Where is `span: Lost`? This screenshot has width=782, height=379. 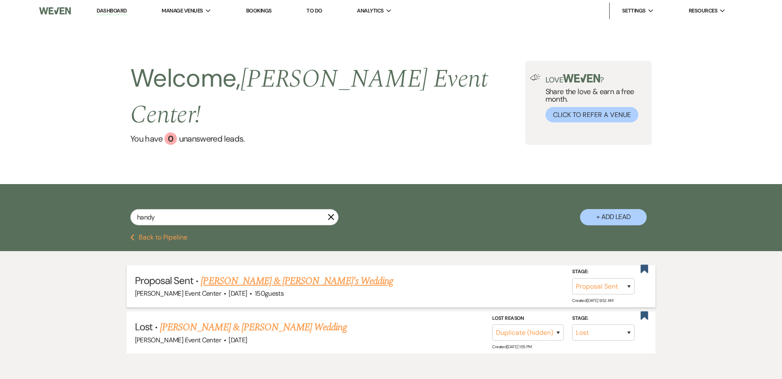 span: Lost is located at coordinates (144, 326).